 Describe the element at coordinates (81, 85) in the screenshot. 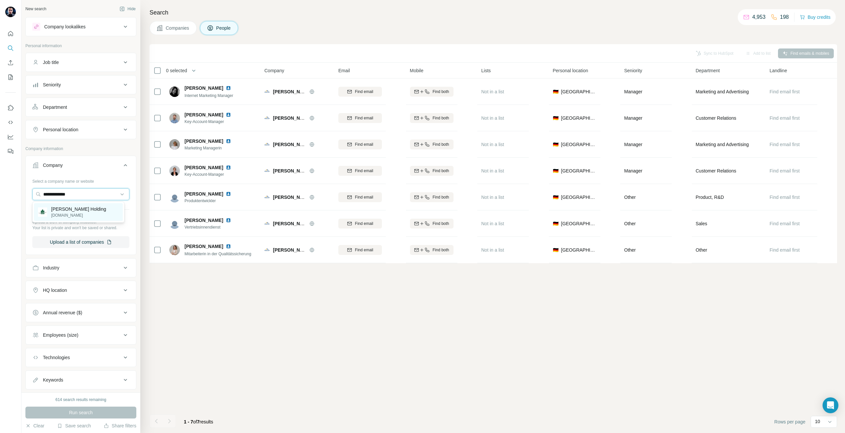

I see `button: Seniority` at that location.